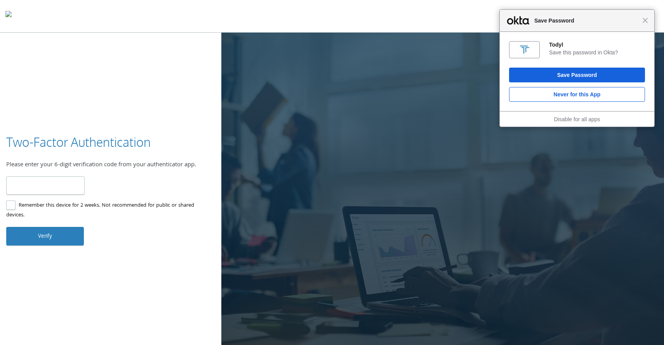  I want to click on div: Todyl, so click(596, 45).